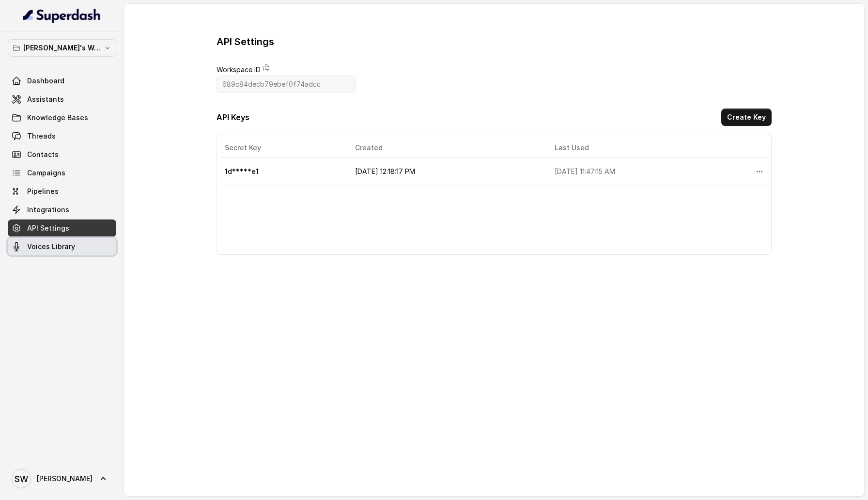 The image size is (868, 500). I want to click on h3: API Settings, so click(245, 41).